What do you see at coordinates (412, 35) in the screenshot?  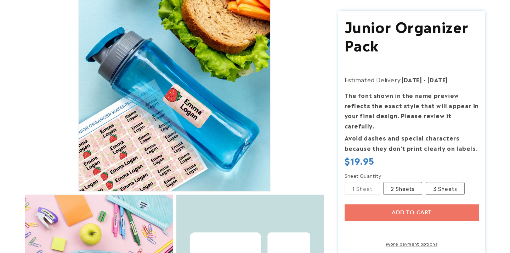 I see `h1: Junior Organizer Pack` at bounding box center [412, 35].